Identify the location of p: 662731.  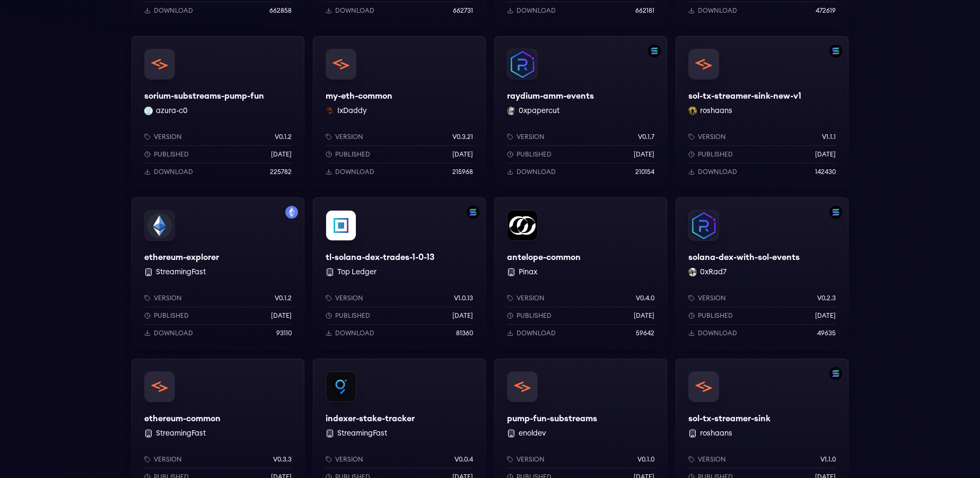
(463, 10).